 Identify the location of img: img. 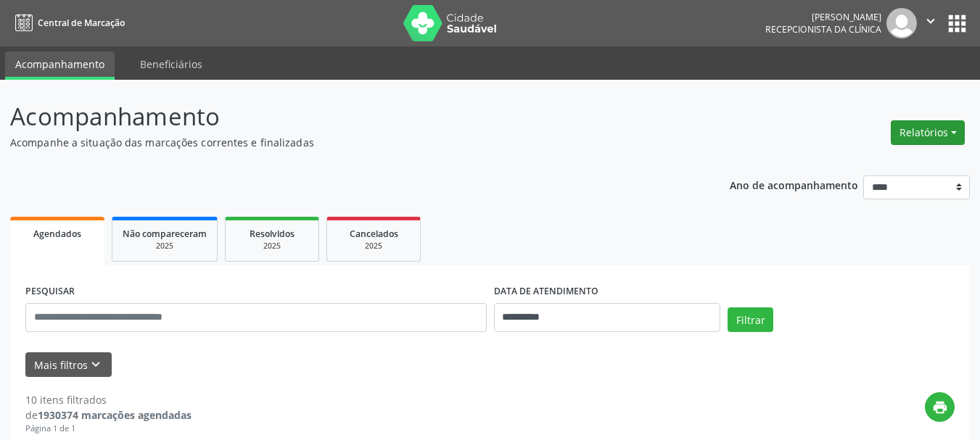
(902, 23).